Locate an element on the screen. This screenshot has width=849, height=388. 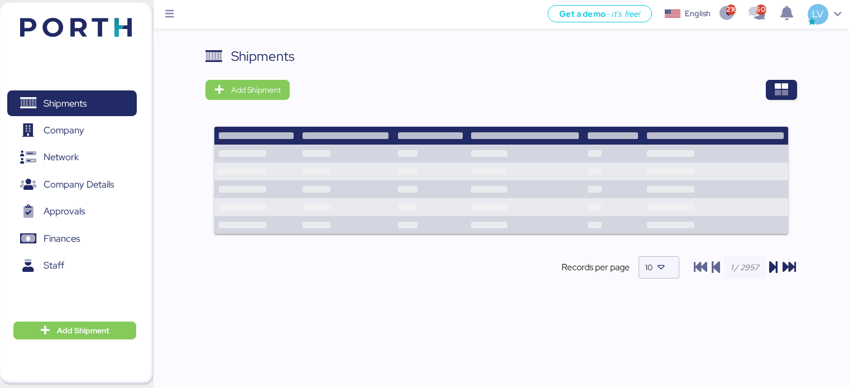
span: 10 is located at coordinates (648, 267).